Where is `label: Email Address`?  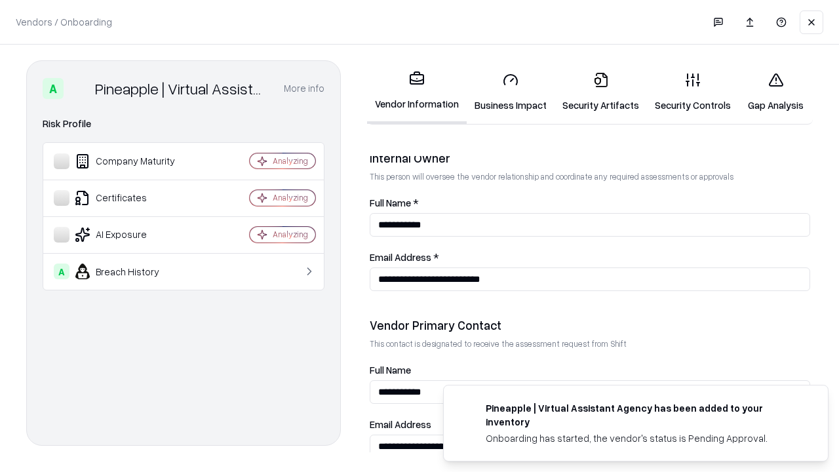 label: Email Address is located at coordinates (590, 424).